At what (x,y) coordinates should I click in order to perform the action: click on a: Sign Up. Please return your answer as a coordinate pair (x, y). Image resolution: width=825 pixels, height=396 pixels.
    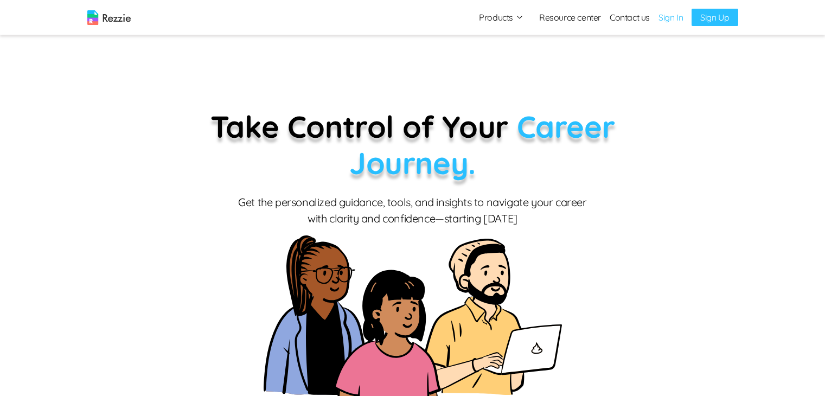
    Looking at the image, I should click on (715, 17).